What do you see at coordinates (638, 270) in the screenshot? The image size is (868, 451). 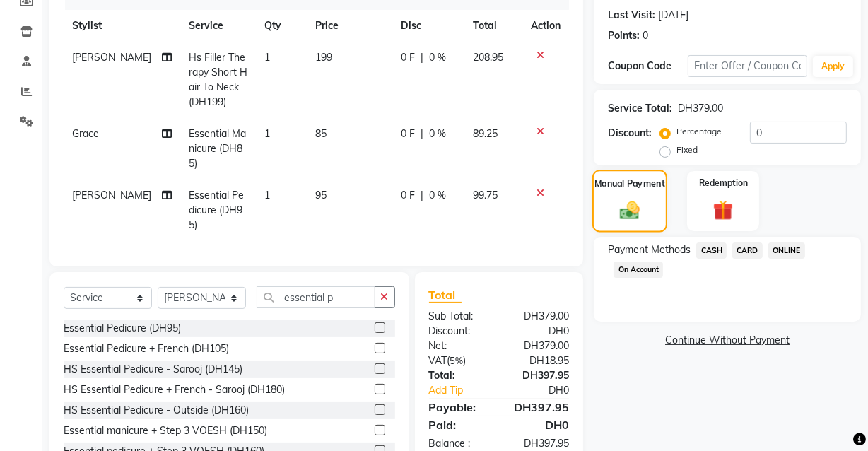 I see `span: On Account` at bounding box center [638, 270].